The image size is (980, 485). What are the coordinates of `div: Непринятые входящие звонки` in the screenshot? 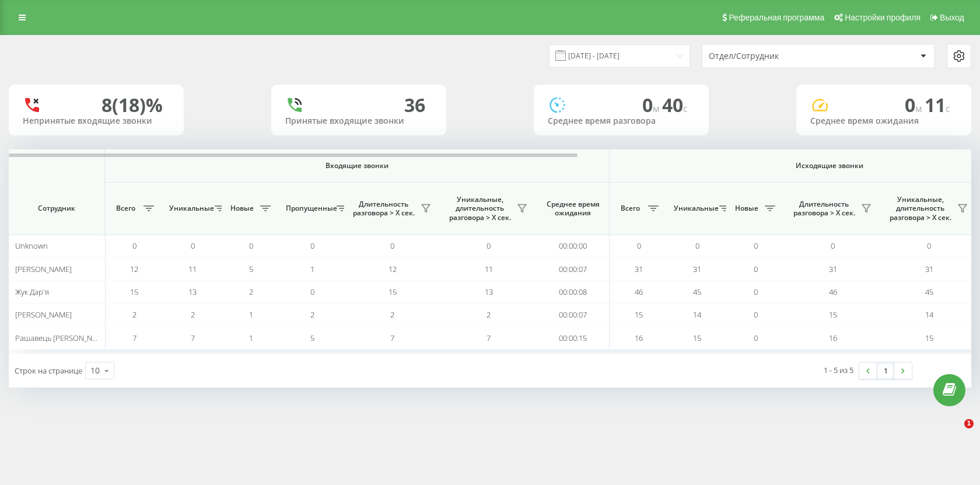 It's located at (96, 120).